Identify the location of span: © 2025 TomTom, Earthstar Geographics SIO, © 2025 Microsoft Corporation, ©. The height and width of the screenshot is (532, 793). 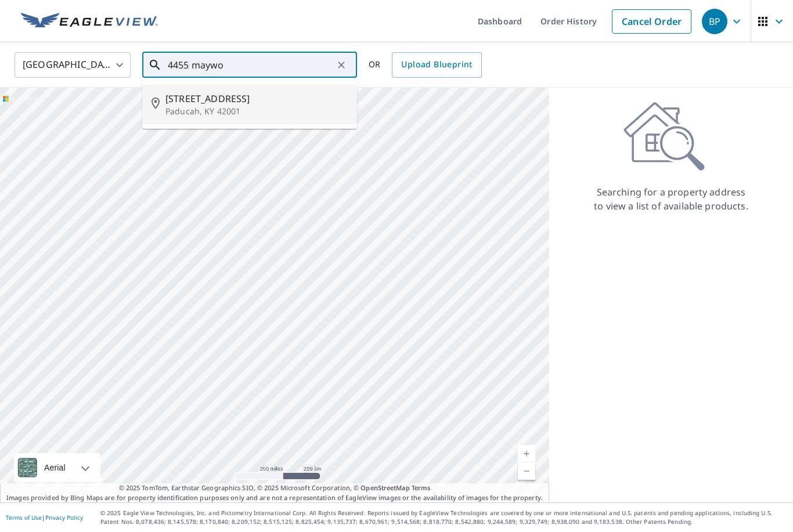
(275, 488).